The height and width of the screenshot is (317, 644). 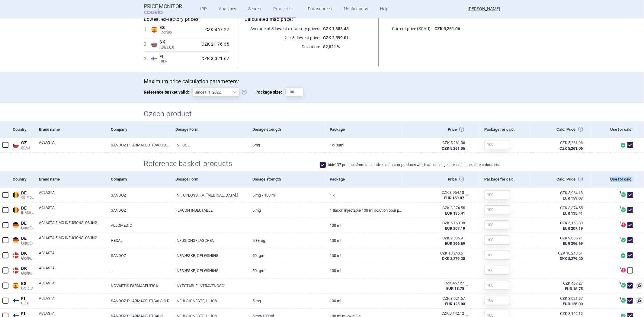 What do you see at coordinates (436, 256) in the screenshot?
I see `abbr: SP-CAU-010 Dánsko` at bounding box center [436, 256].